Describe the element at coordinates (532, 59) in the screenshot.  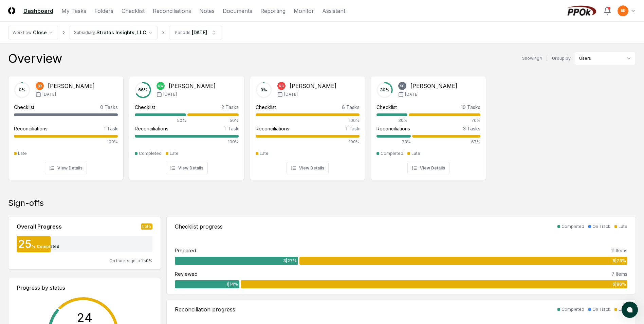
I see `div: Showing 4` at that location.